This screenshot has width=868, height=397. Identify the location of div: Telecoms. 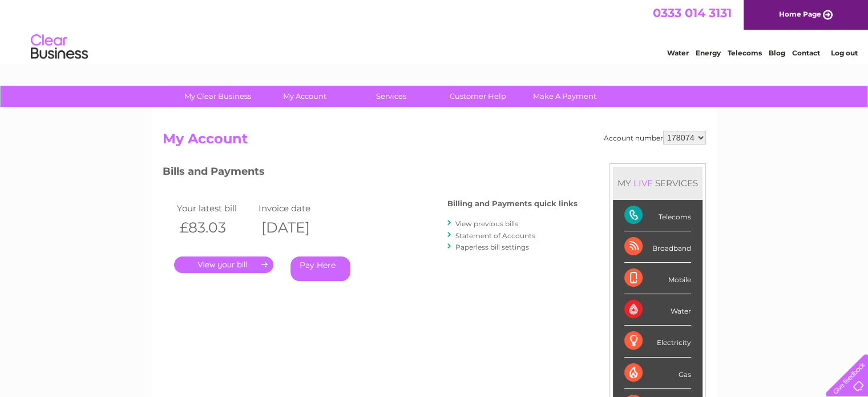
(657, 215).